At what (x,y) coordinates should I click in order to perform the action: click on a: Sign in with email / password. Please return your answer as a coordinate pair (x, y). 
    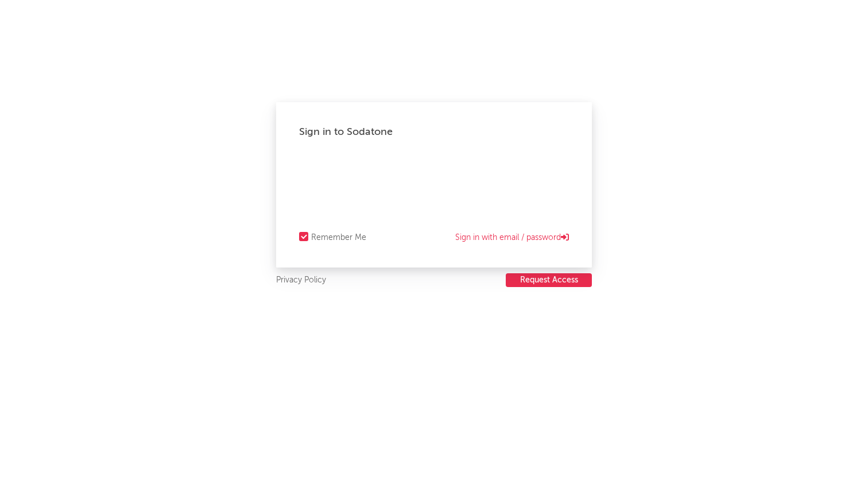
    Looking at the image, I should click on (512, 237).